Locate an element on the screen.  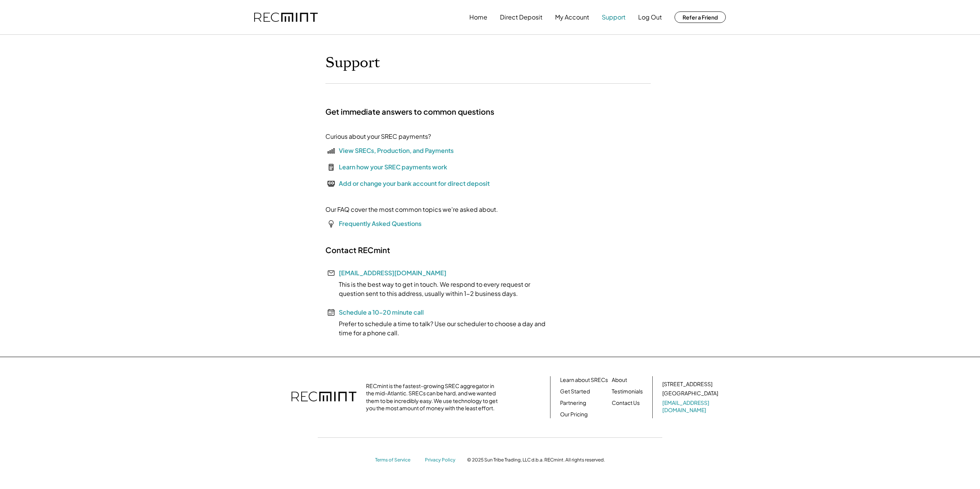
button: Home is located at coordinates (478, 17).